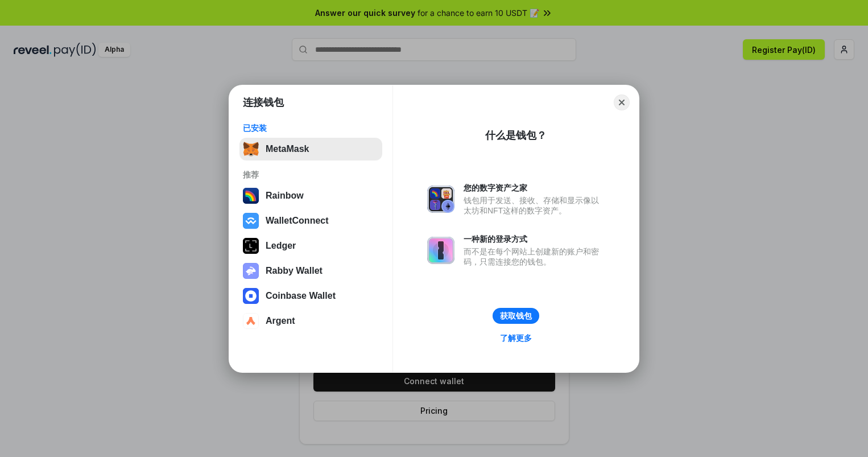  I want to click on button: Close, so click(622, 102).